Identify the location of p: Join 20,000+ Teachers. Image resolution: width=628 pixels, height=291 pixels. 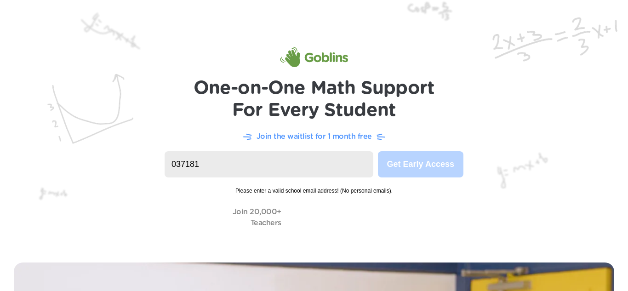
(257, 217).